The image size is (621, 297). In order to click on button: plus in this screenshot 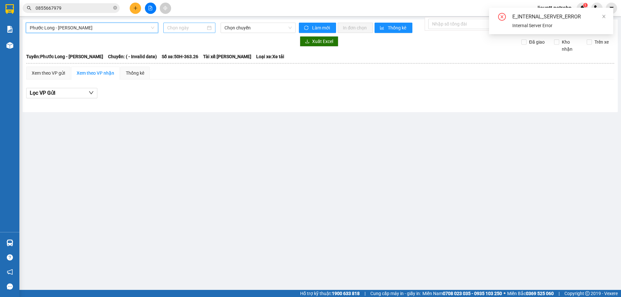, I will do `click(135, 8)`.